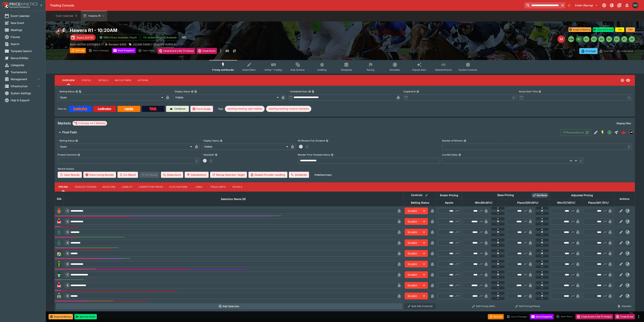  I want to click on button: Liability, so click(127, 187).